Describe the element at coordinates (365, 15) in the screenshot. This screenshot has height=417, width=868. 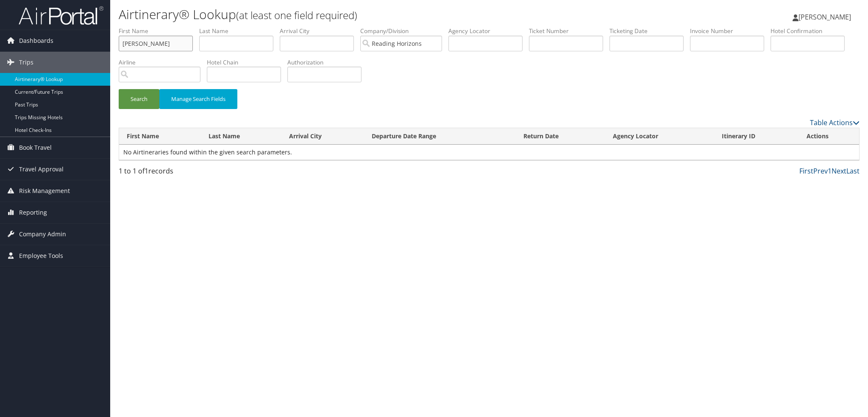
I see `h1: Airtinerary® Lookup` at that location.